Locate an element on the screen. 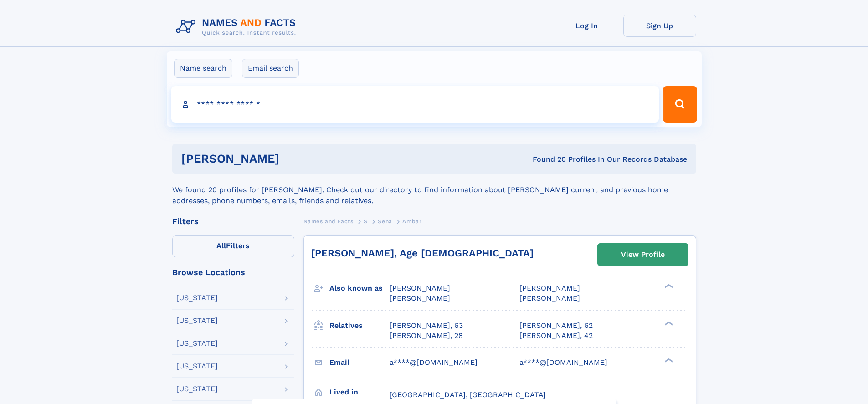  input: search input is located at coordinates (415, 104).